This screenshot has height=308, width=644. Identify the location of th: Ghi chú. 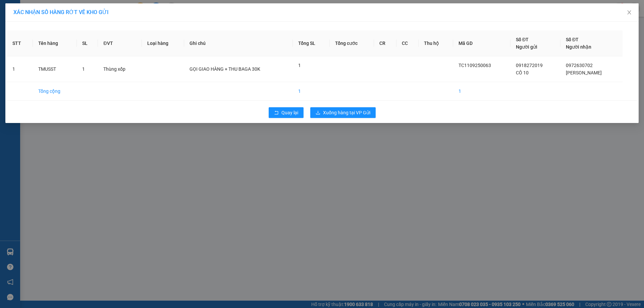
(238, 43).